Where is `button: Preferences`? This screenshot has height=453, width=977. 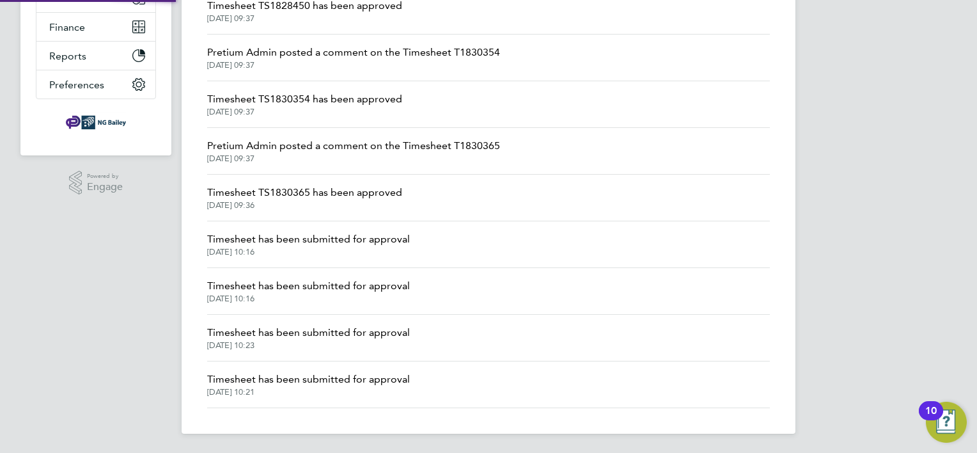 button: Preferences is located at coordinates (96, 84).